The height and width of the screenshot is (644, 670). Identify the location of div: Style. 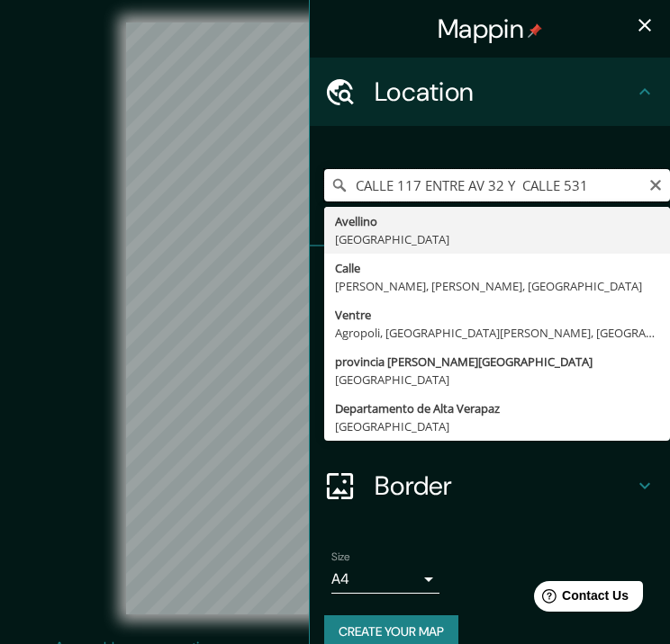
(489, 350).